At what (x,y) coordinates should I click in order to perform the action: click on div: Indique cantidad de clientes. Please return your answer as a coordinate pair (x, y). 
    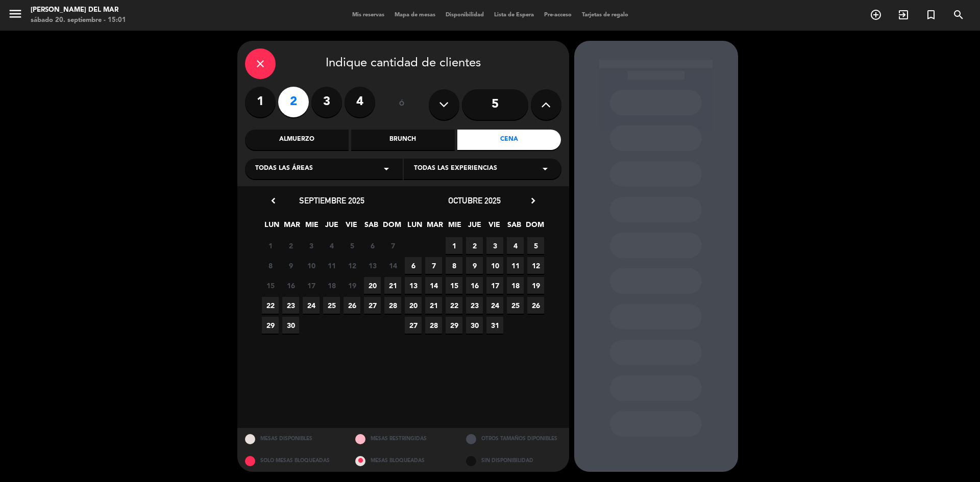
    Looking at the image, I should click on (403, 64).